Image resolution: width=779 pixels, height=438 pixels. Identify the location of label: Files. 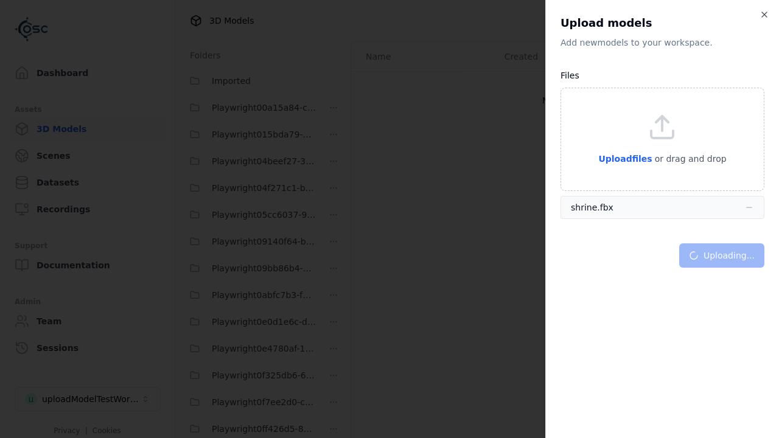
(570, 75).